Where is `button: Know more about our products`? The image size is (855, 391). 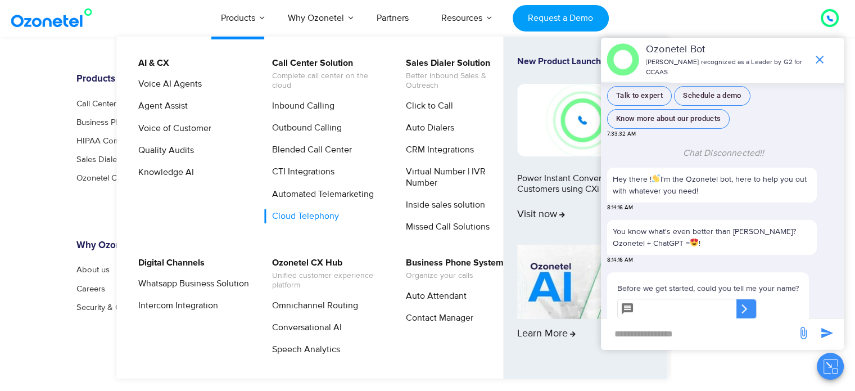
button: Know more about our products is located at coordinates (668, 119).